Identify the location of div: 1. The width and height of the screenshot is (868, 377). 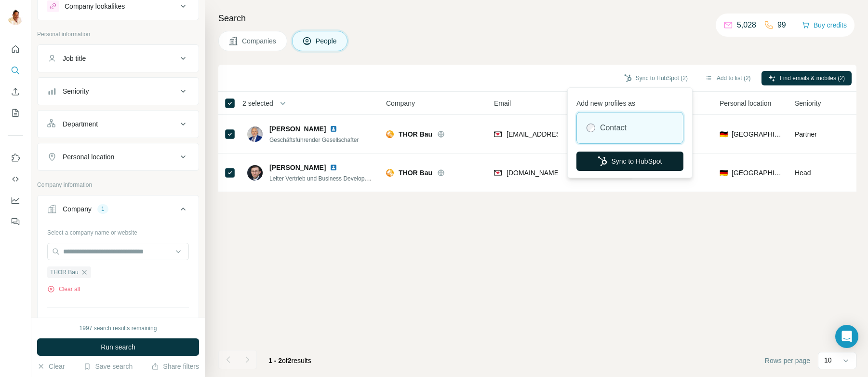
(103, 209).